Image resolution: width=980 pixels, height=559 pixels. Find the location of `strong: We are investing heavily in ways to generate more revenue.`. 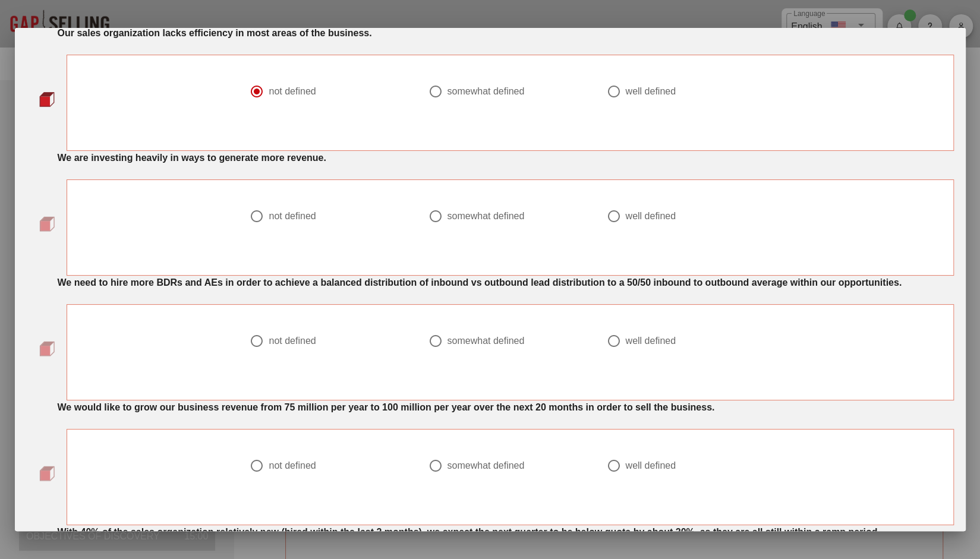

strong: We are investing heavily in ways to generate more revenue. is located at coordinates (192, 158).